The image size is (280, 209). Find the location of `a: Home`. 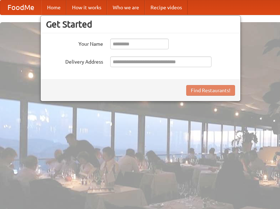

a: Home is located at coordinates (54, 7).